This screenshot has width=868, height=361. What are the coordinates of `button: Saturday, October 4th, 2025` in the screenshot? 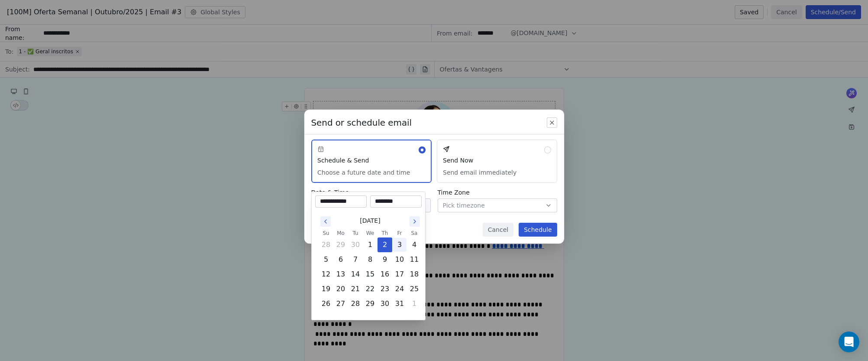 It's located at (414, 245).